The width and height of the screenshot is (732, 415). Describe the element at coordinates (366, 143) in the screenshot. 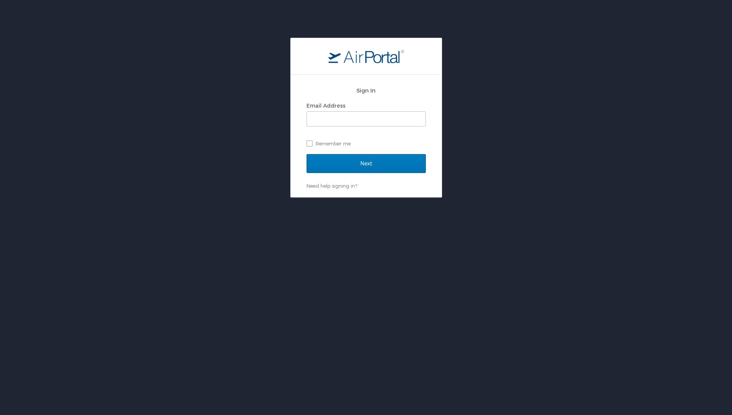

I see `label: Remember me` at that location.